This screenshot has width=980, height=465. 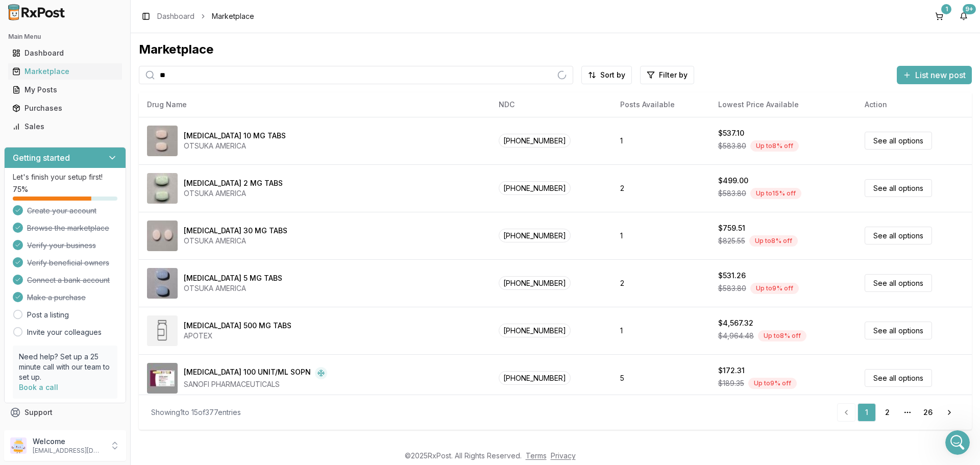 What do you see at coordinates (65, 37) in the screenshot?
I see `h2: Main Menu` at bounding box center [65, 37].